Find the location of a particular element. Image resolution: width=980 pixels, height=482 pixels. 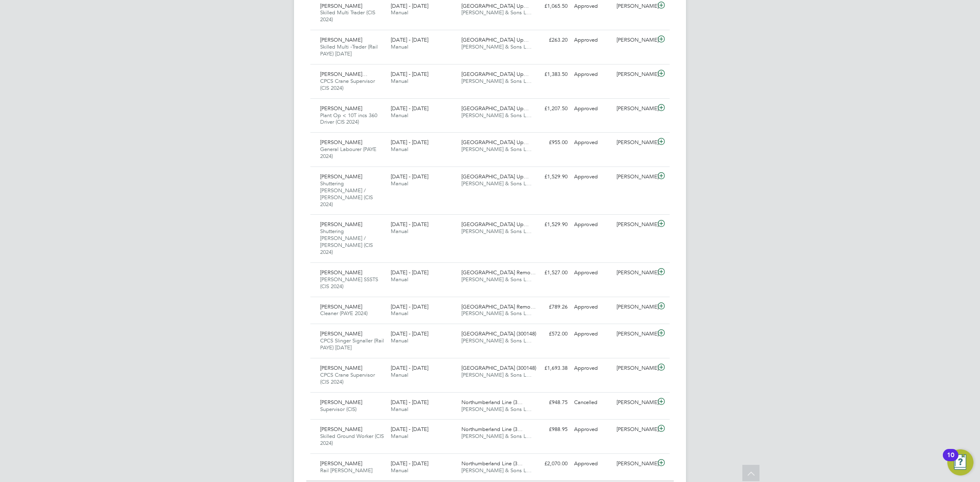

div: Cancelled is located at coordinates (592, 402).